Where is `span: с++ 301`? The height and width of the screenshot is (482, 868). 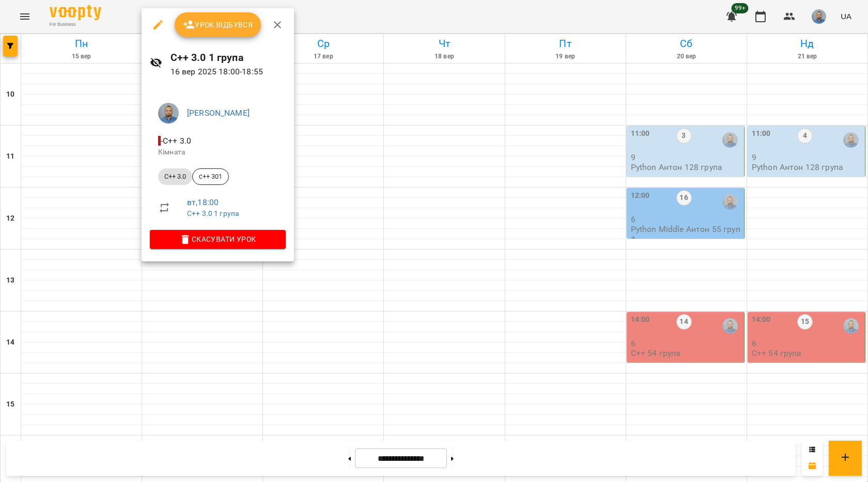
span: с++ 301 is located at coordinates (211, 177).